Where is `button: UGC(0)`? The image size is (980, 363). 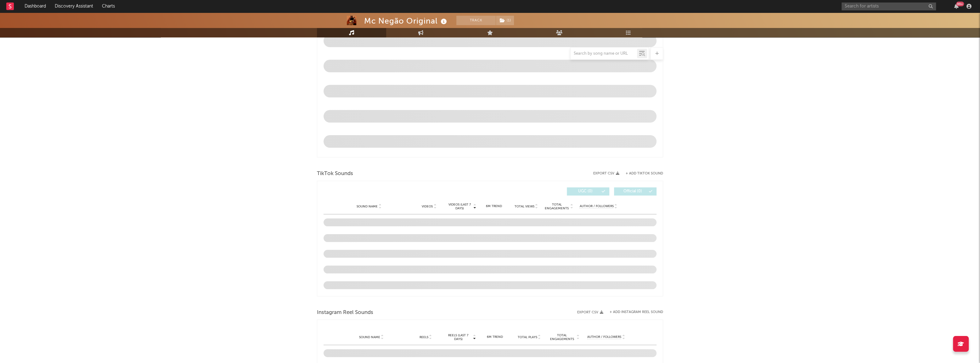 button: UGC(0) is located at coordinates (588, 192).